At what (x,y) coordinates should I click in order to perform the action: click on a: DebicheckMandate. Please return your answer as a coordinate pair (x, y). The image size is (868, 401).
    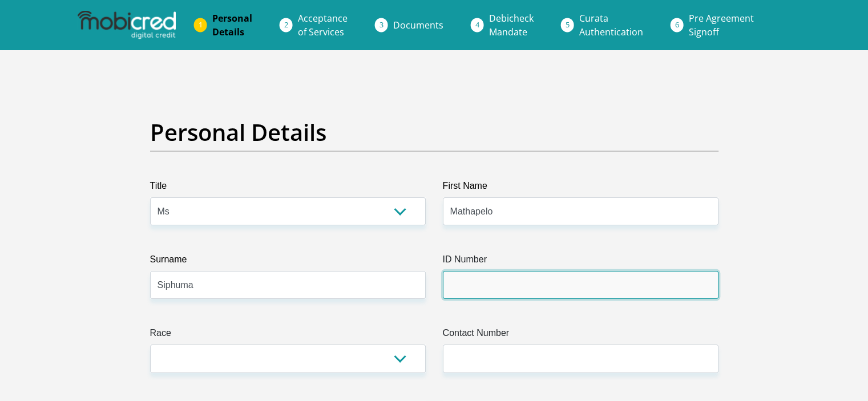
    Looking at the image, I should click on (511, 25).